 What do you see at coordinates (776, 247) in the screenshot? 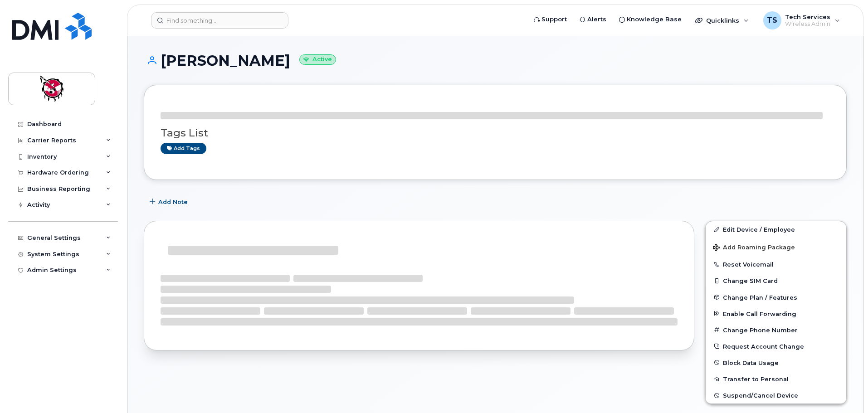
I see `button: Add Roaming Package` at bounding box center [776, 247].